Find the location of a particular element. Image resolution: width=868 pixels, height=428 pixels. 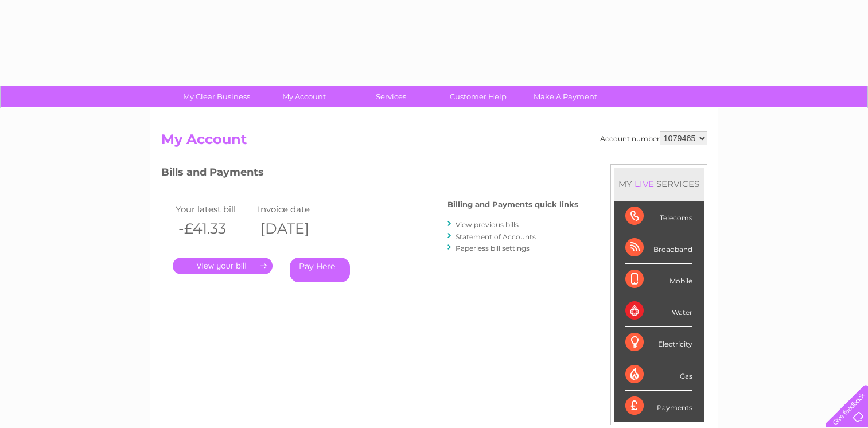

th: -£41.33 is located at coordinates (214, 229).